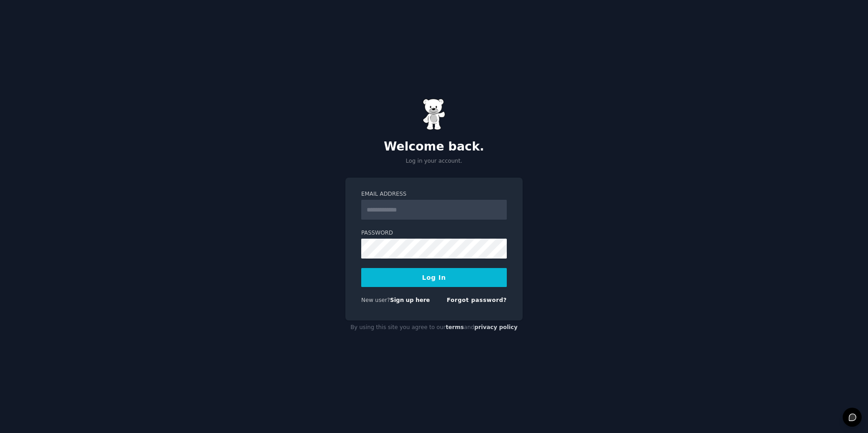 This screenshot has width=868, height=433. What do you see at coordinates (477, 300) in the screenshot?
I see `a: Forgot password?` at bounding box center [477, 300].